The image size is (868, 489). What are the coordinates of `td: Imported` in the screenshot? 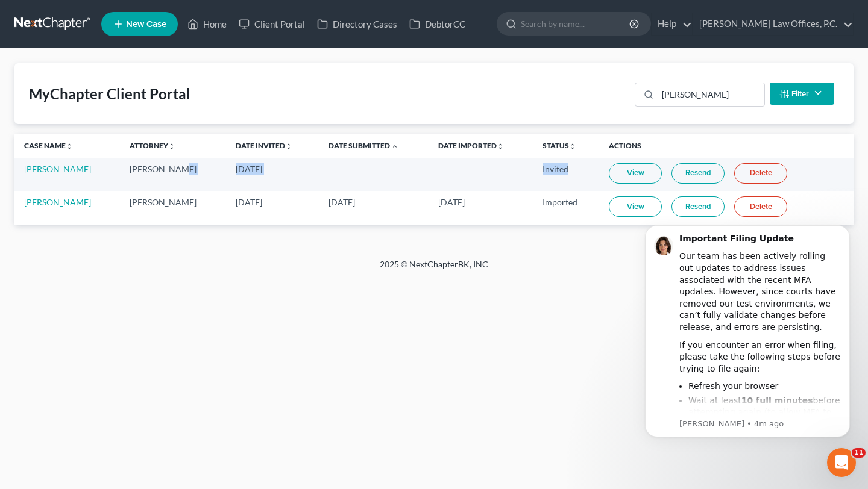 It's located at (566, 207).